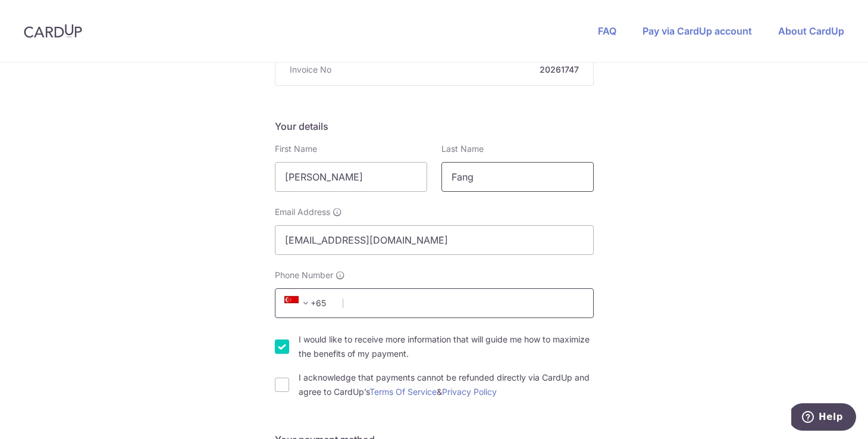 The width and height of the screenshot is (868, 439). Describe the element at coordinates (518, 177) in the screenshot. I see `input: Last name` at that location.